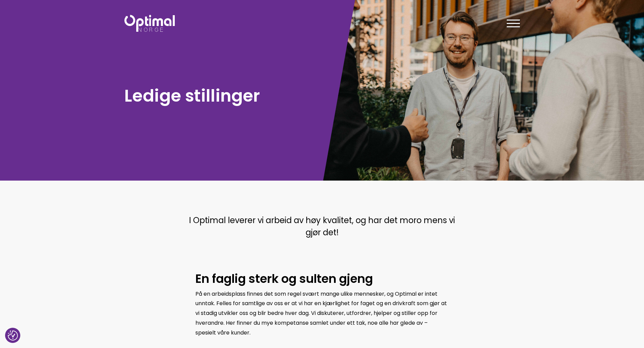  I want to click on h1: Ledige stillinger, so click(221, 96).